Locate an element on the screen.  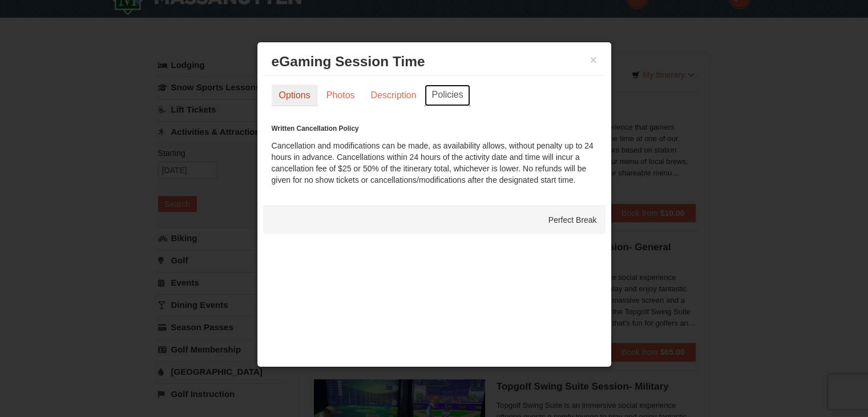
h3: eGaming Session Time is located at coordinates (434, 61).